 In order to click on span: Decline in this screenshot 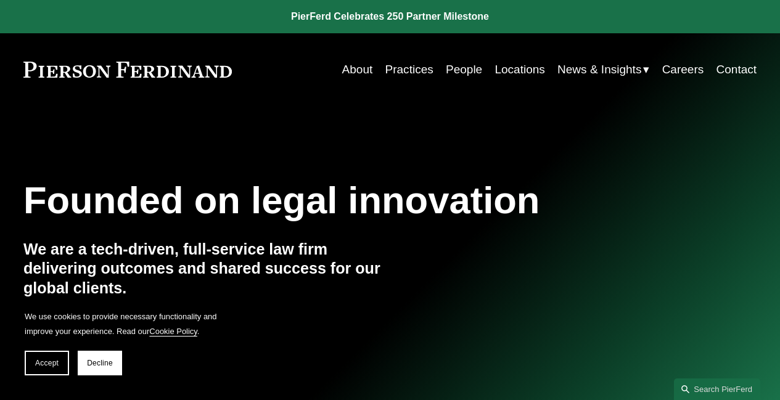, I will do `click(100, 363)`.